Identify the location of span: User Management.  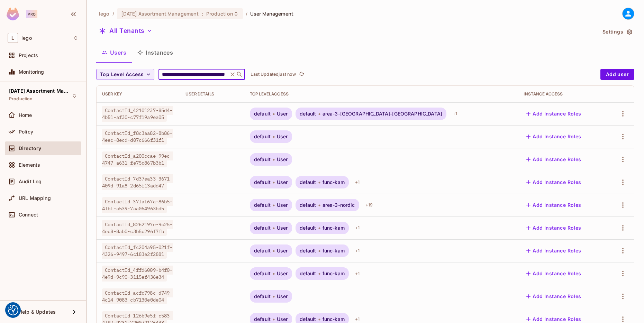
(272, 13).